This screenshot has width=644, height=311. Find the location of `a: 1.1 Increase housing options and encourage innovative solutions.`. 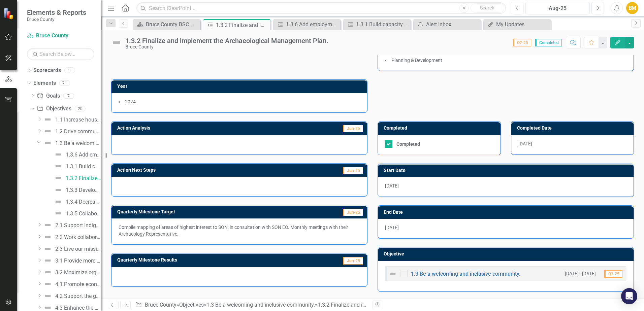

a: 1.1 Increase housing options and encourage innovative solutions. is located at coordinates (71, 119).